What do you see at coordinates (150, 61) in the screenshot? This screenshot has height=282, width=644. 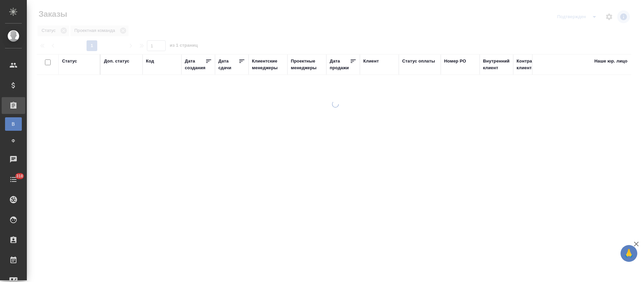 I see `div: Код` at bounding box center [150, 61].